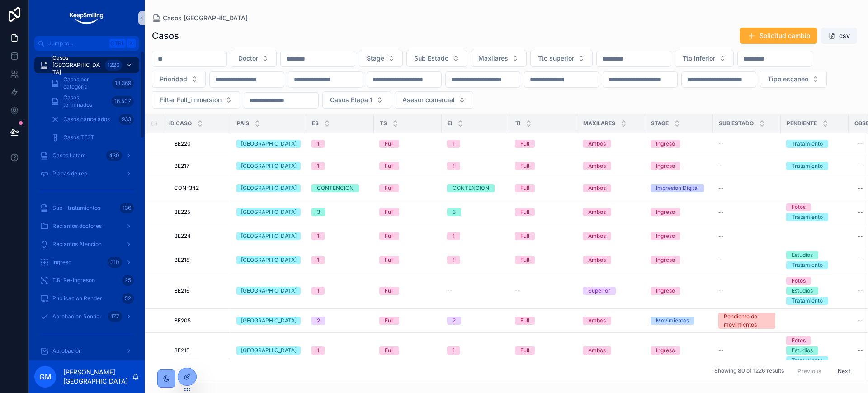  Describe the element at coordinates (814, 166) in the screenshot. I see `a: Tratamiento` at that location.